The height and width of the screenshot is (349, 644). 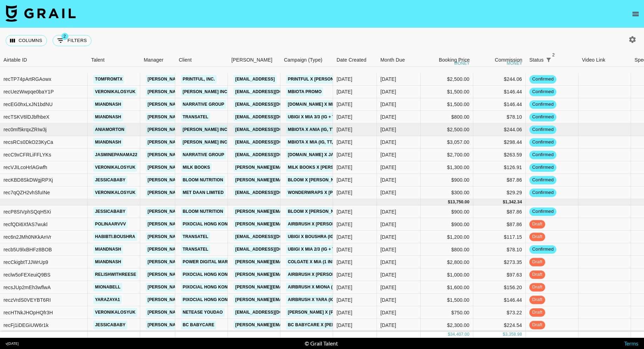 I want to click on a: habibti.boushra, so click(x=115, y=237).